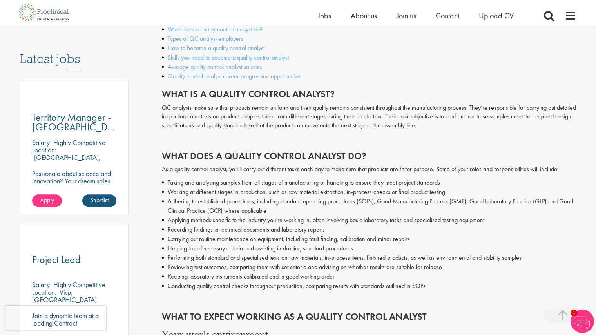 Image resolution: width=596 pixels, height=335 pixels. What do you see at coordinates (364, 16) in the screenshot?
I see `span: About us` at bounding box center [364, 16].